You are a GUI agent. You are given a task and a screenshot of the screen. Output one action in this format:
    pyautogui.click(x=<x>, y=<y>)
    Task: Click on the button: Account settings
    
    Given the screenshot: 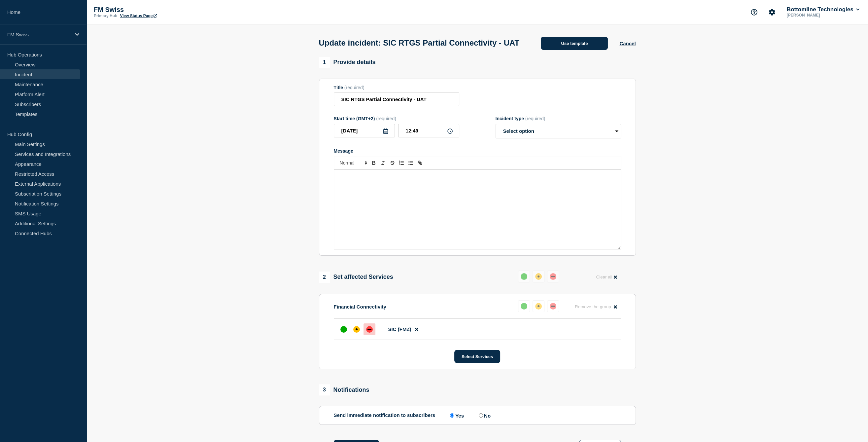 What is the action you would take?
    pyautogui.click(x=772, y=12)
    